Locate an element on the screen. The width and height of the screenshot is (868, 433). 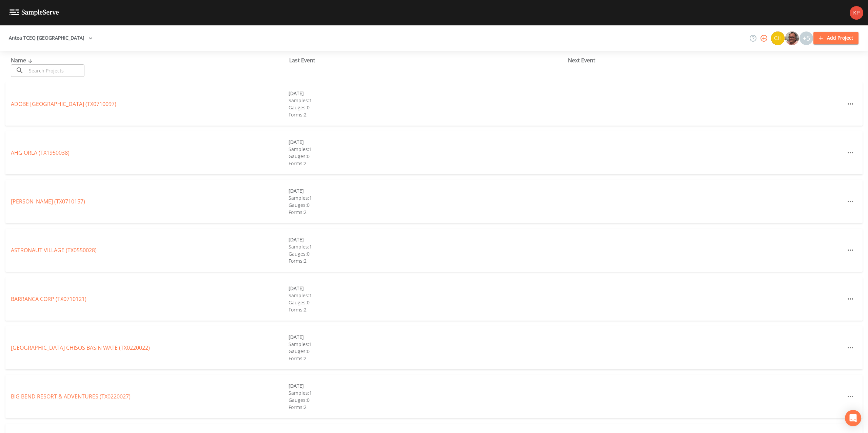
a: ASTRONAUT VILLAGE (TX0550028) is located at coordinates (54, 250).